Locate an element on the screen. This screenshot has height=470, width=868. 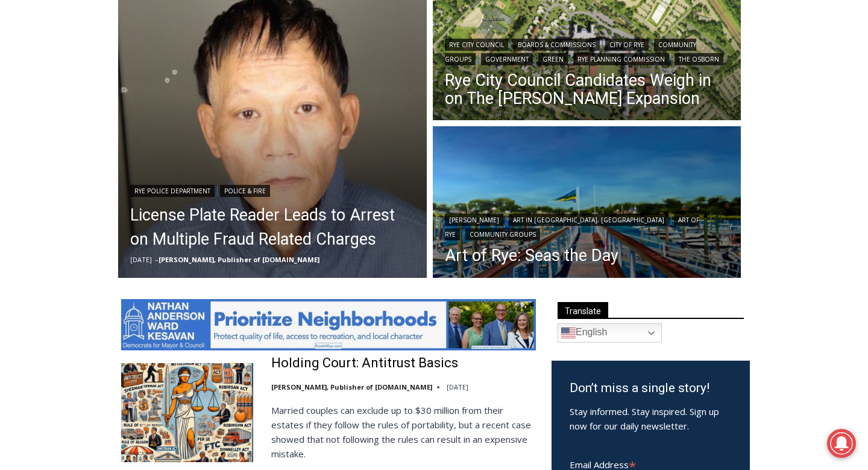
a: Rye Police Department is located at coordinates (172, 190).